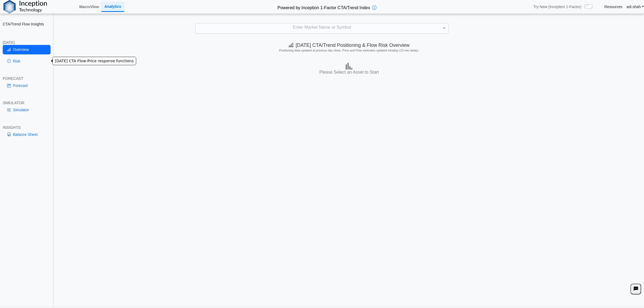 This screenshot has width=644, height=308. Describe the element at coordinates (26, 50) in the screenshot. I see `a: Overview` at that location.